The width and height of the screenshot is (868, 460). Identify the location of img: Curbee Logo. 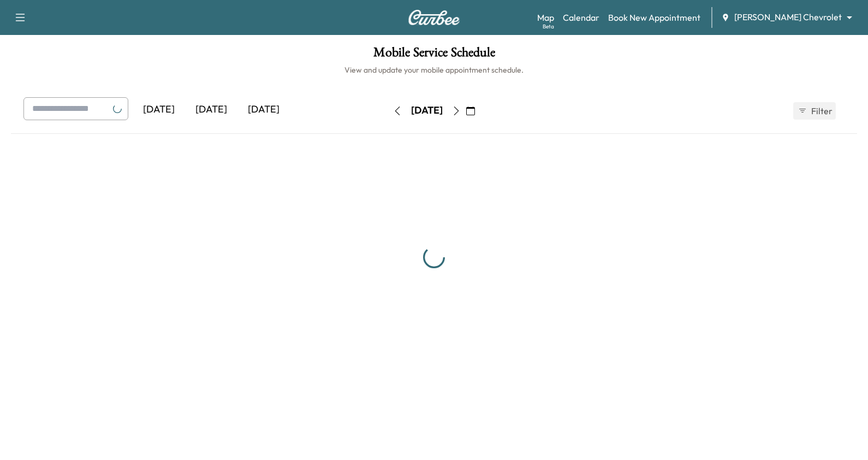
(434, 17).